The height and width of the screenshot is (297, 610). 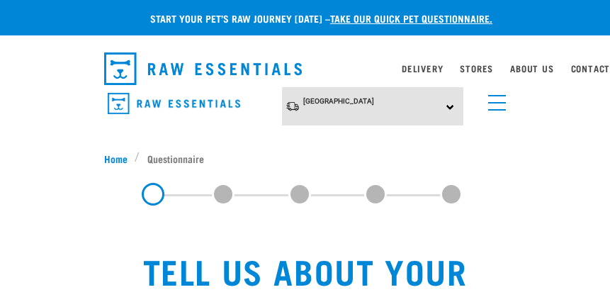 What do you see at coordinates (120, 158) in the screenshot?
I see `a: Home` at bounding box center [120, 158].